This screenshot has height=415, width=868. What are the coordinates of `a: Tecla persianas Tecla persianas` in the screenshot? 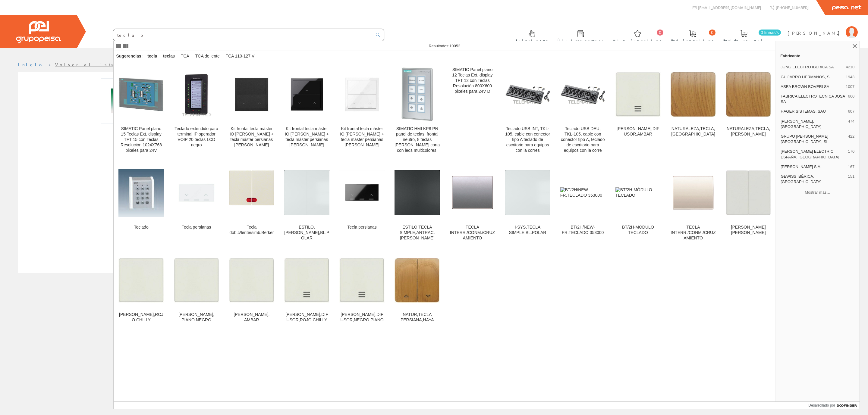 It's located at (196, 204).